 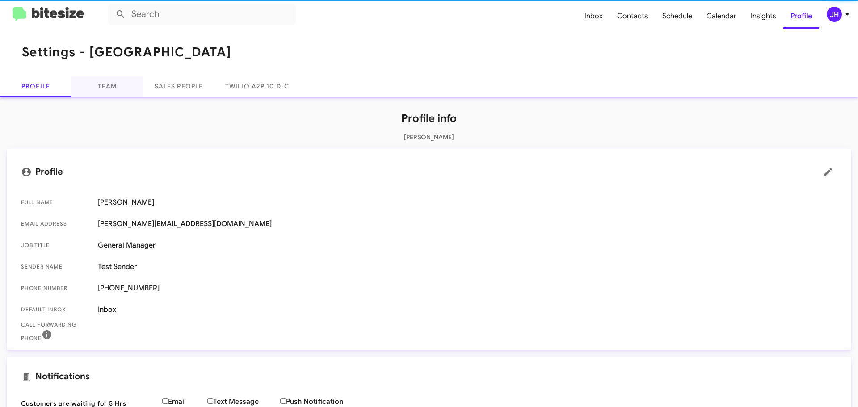 I want to click on input: Email, so click(x=165, y=401).